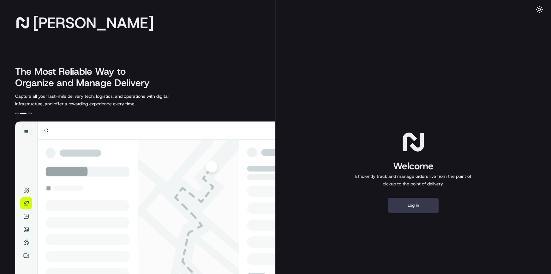 Image resolution: width=551 pixels, height=274 pixels. What do you see at coordinates (106, 100) in the screenshot?
I see `p: Capture all your last-mile delivery tech, logistics, and operations with digital infrastructure, ...` at bounding box center [106, 100].